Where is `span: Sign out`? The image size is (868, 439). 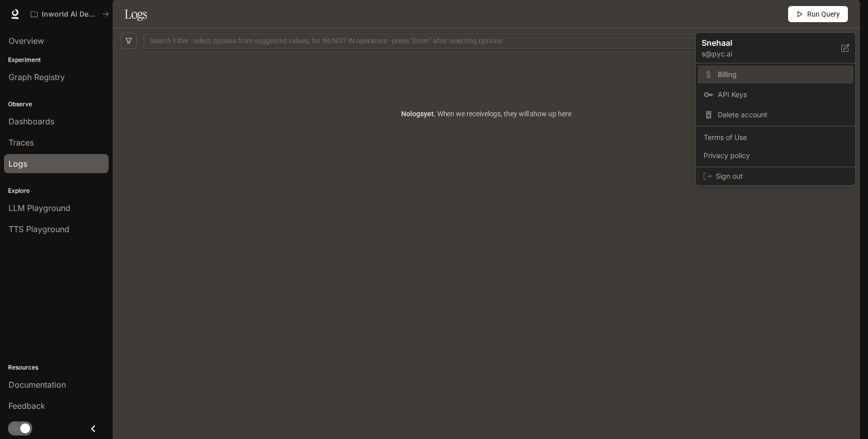
span: Sign out is located at coordinates (782, 176).